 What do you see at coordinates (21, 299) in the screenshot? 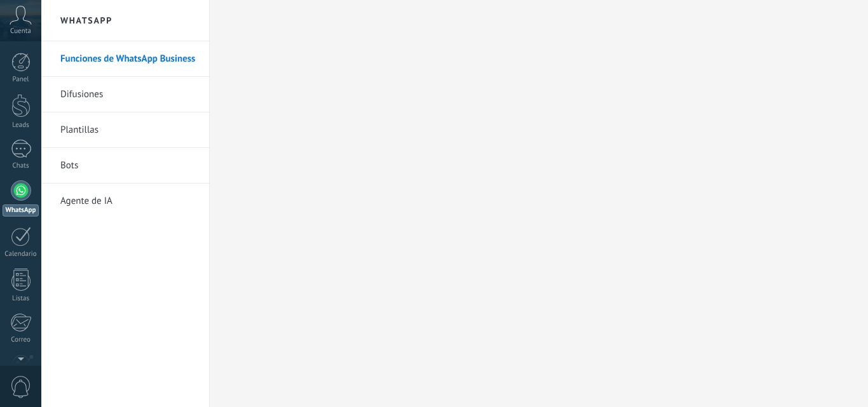
I see `div: Listas` at bounding box center [21, 299].